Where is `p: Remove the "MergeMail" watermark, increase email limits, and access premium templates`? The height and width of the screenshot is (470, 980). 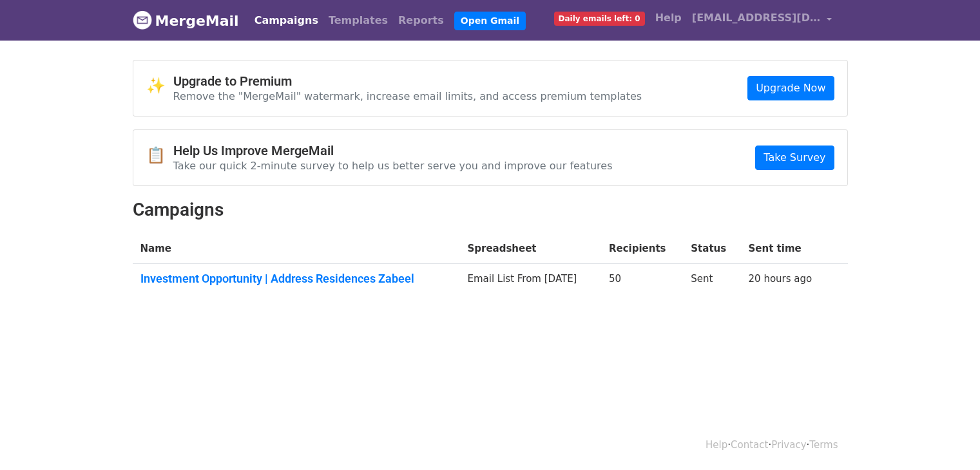 p: Remove the "MergeMail" watermark, increase email limits, and access premium templates is located at coordinates (408, 96).